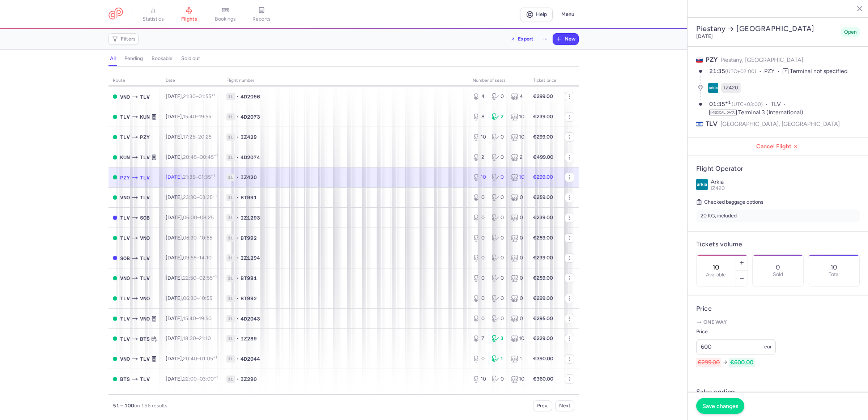  What do you see at coordinates (249, 380) in the screenshot?
I see `span: IZ290` at bounding box center [249, 380].